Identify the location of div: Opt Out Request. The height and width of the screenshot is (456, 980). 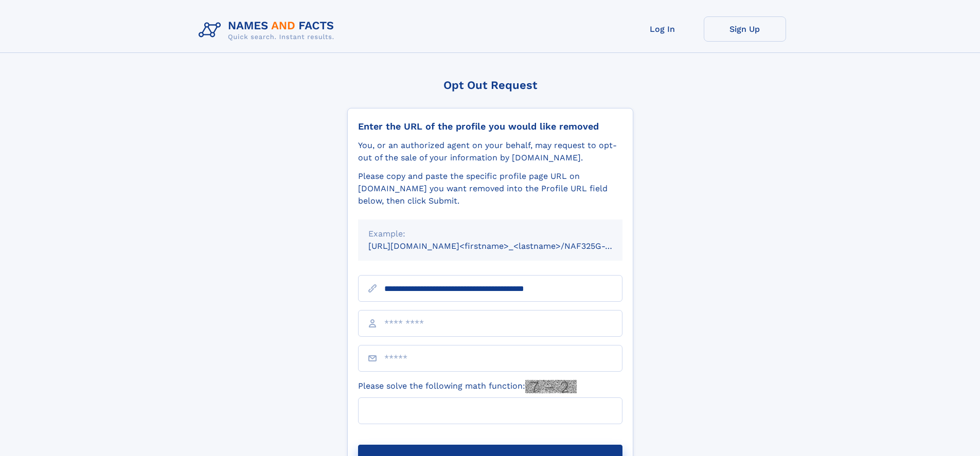
(490, 85).